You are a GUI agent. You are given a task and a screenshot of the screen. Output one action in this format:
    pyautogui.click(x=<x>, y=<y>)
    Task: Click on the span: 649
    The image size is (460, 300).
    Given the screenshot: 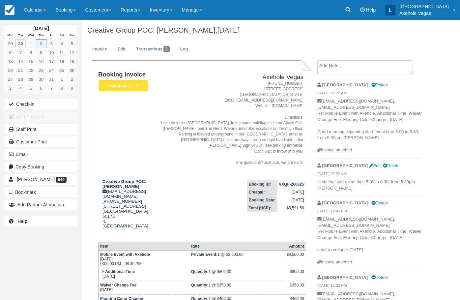 What is the action you would take?
    pyautogui.click(x=61, y=180)
    